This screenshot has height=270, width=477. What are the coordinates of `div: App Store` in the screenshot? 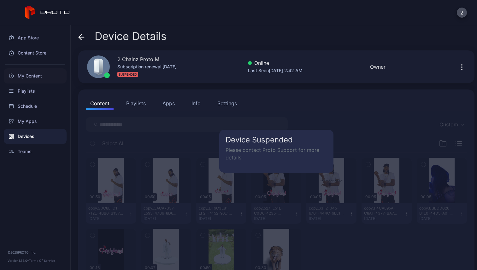 It's located at (35, 38).